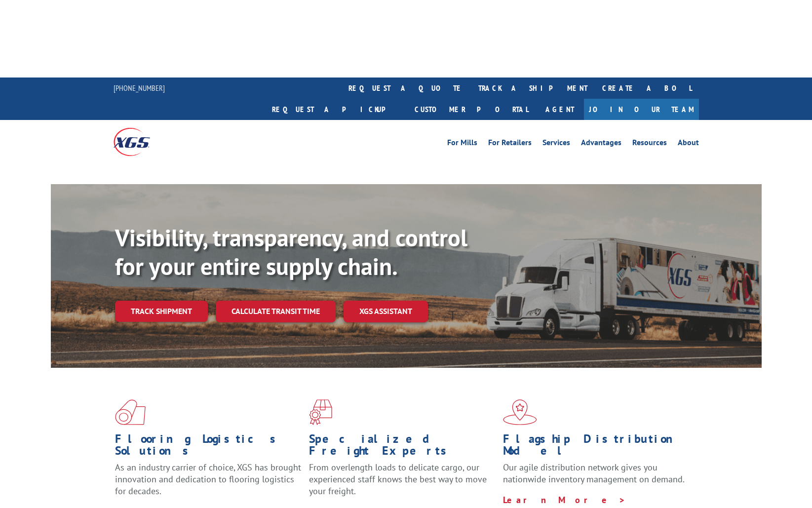  Describe the element at coordinates (406, 88) in the screenshot. I see `a: request a quote` at that location.